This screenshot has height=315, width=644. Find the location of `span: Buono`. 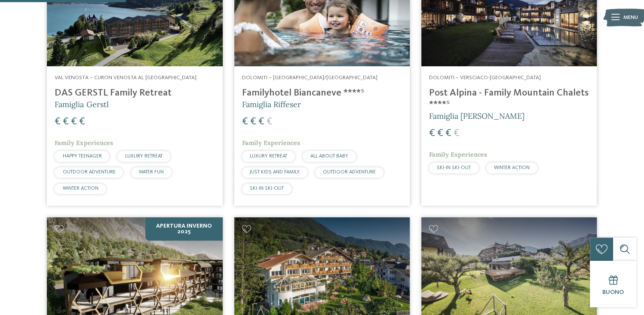

span: Buono is located at coordinates (613, 292).